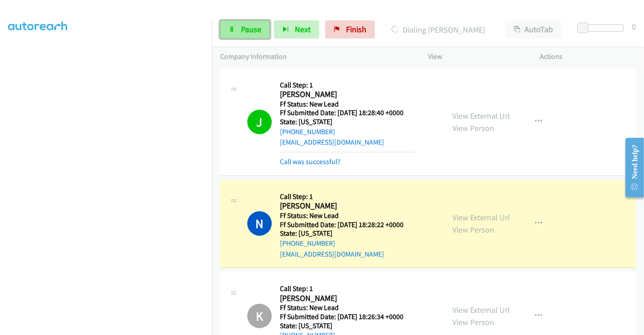 Image resolution: width=644 pixels, height=335 pixels. I want to click on p: Actions, so click(588, 57).